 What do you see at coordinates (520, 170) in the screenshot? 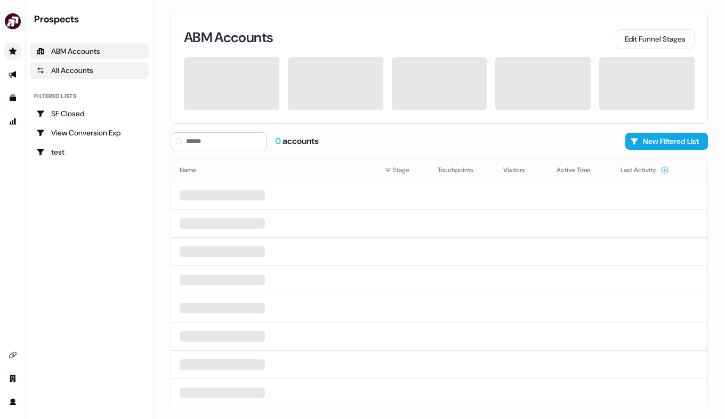
I see `button: Visitors` at bounding box center [520, 170].